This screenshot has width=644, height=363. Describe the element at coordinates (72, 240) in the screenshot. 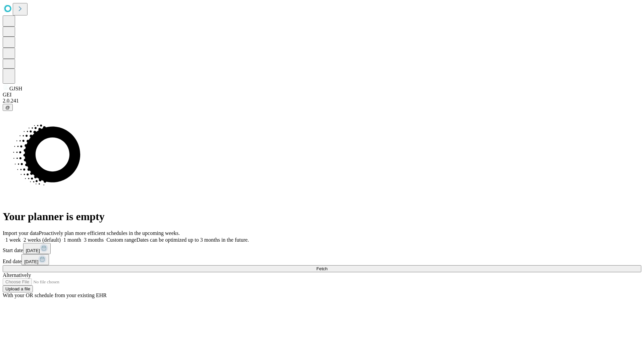

I see `span: 1 month` at that location.